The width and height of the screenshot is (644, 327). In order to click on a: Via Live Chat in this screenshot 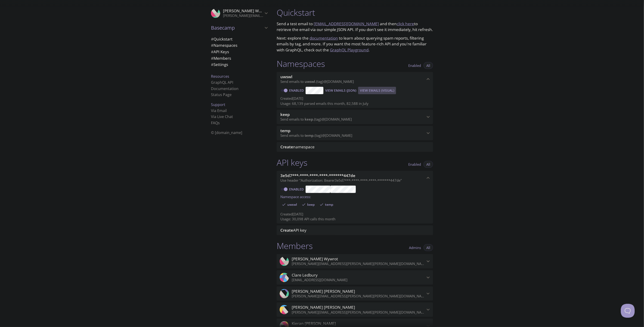, I will do `click(222, 117)`.